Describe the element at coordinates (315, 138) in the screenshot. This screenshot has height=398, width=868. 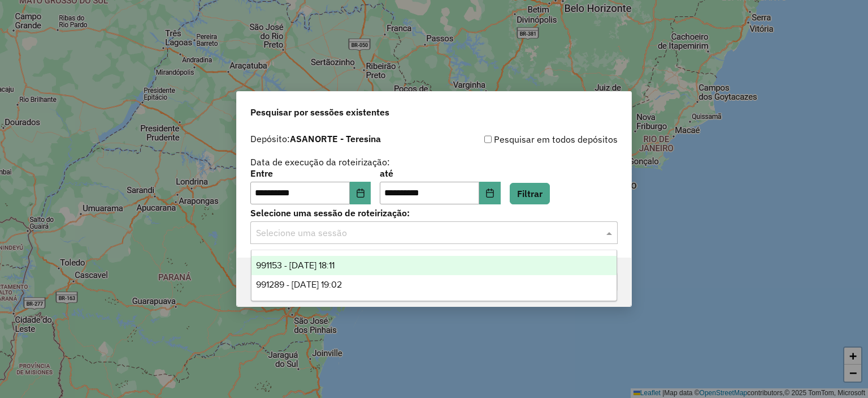
I see `label: Depósito:` at that location.